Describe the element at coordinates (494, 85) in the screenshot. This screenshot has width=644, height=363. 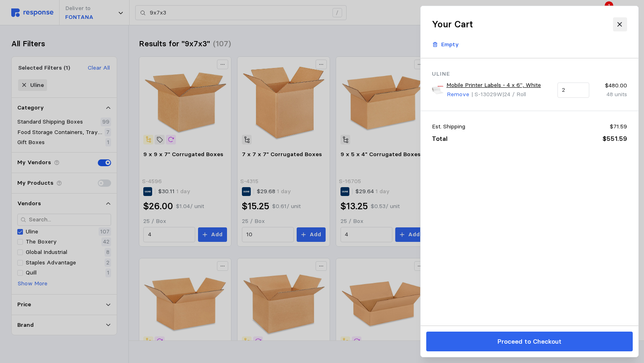
I see `a: Mobile Printer Labels - 4 x 6", White` at that location.